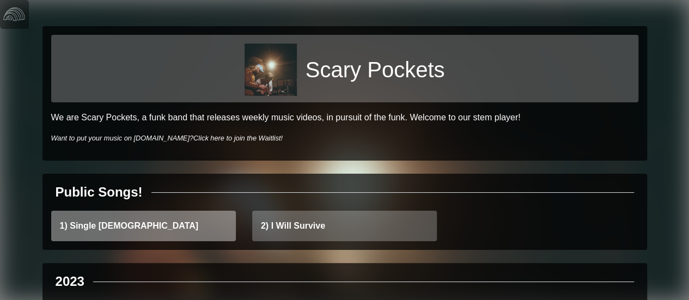  What do you see at coordinates (14, 14) in the screenshot?
I see `img: logo-white-4c48a5e4bebecaebe01ca5a9d34031cfd3d4ef9ae749242e8c4bf12ef99f53e8.png` at bounding box center [14, 14].